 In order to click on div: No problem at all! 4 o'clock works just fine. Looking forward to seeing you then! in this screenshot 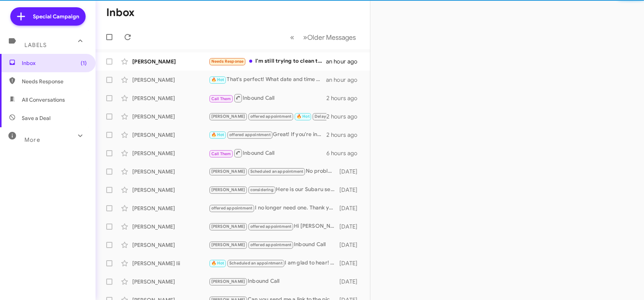, I will do `click(274, 171)`.